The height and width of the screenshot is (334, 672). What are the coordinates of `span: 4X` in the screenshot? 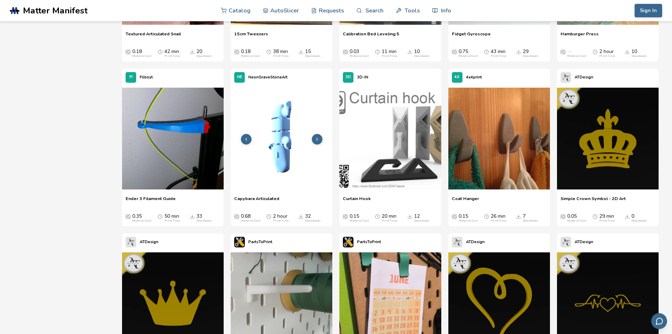 It's located at (457, 77).